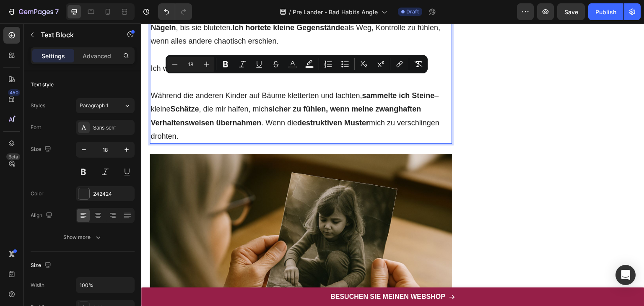 The height and width of the screenshot is (306, 644). What do you see at coordinates (38, 106) in the screenshot?
I see `div: Styles` at bounding box center [38, 106].